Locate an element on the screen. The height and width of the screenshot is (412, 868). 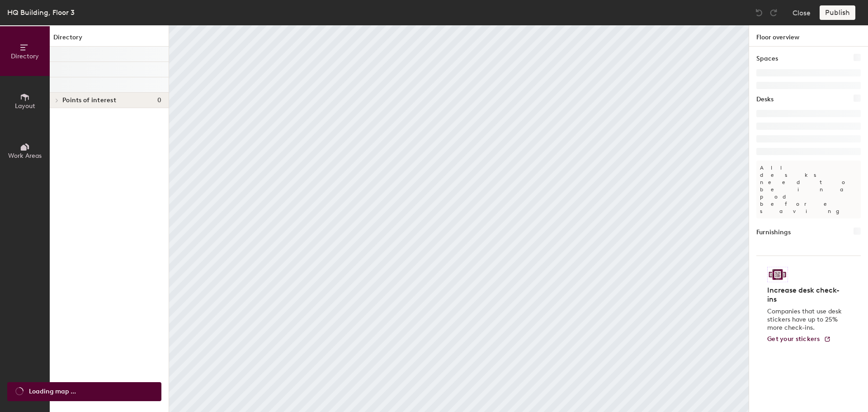
h1: Directory is located at coordinates (109, 39).